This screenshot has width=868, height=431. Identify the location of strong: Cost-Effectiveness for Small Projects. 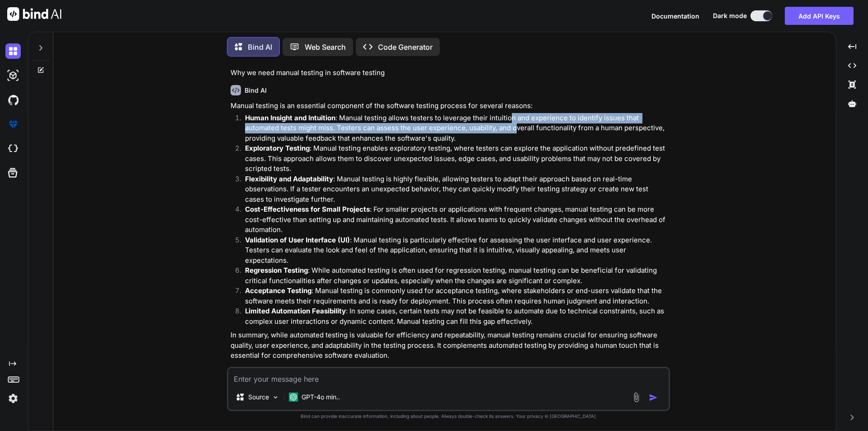
(308, 209).